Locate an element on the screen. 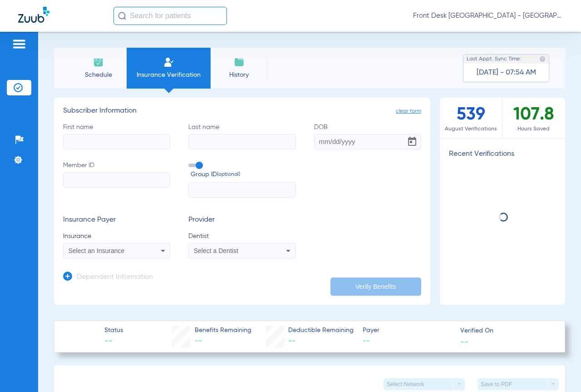  h3: Dependent Information is located at coordinates (115, 277).